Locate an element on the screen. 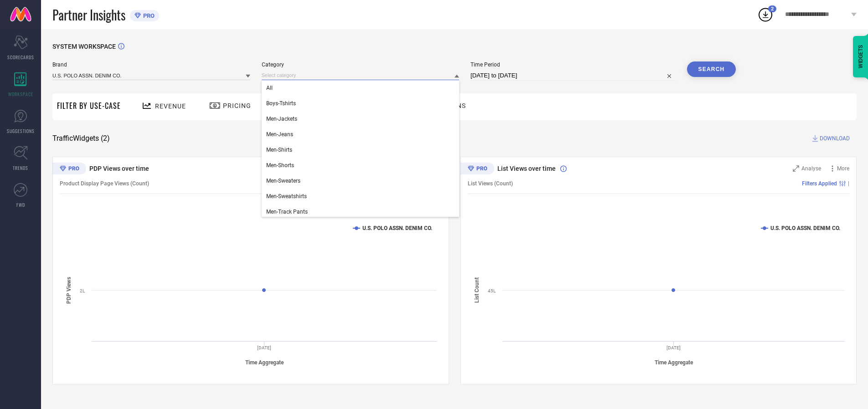  span: Product Display Page Views (Count) is located at coordinates (105, 183).